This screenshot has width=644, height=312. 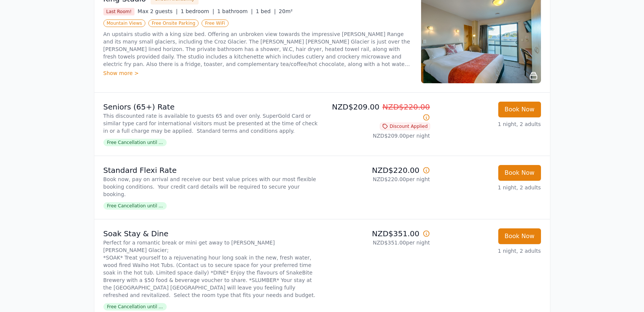 I want to click on span: Mountain Views, so click(x=125, y=23).